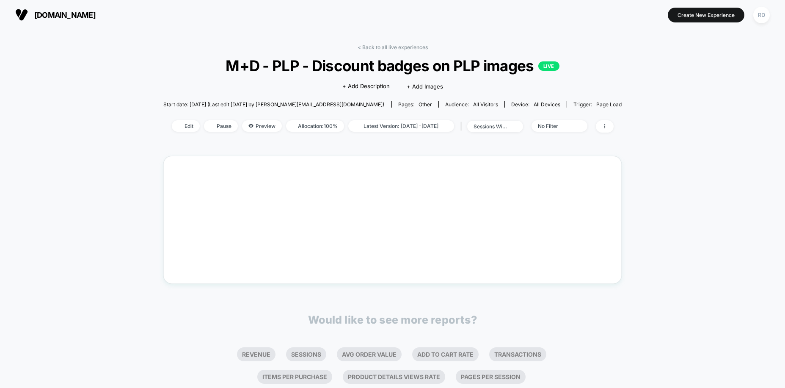  What do you see at coordinates (369, 354) in the screenshot?
I see `li: Avg Order Value` at bounding box center [369, 354].